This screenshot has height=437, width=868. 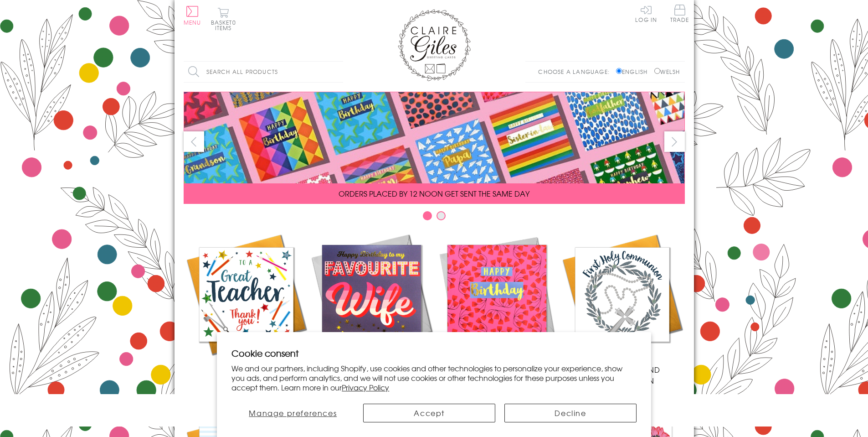 What do you see at coordinates (226, 25) in the screenshot?
I see `span: 0 items` at bounding box center [226, 25].